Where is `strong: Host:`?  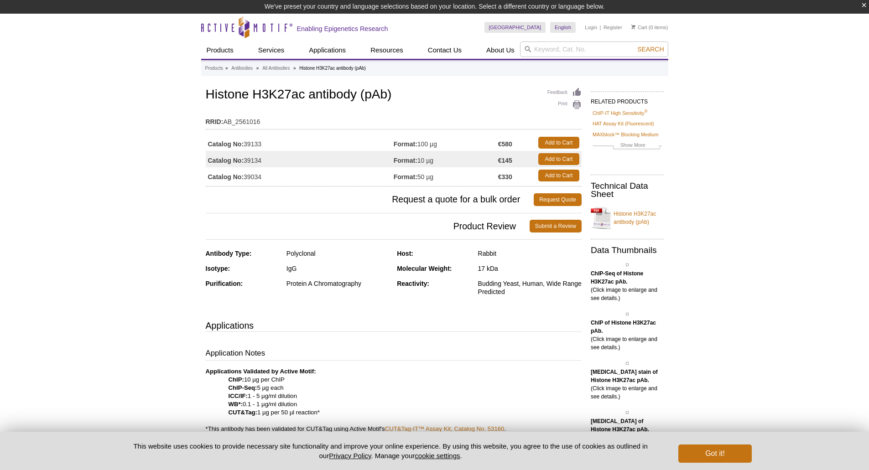 strong: Host: is located at coordinates (405, 254).